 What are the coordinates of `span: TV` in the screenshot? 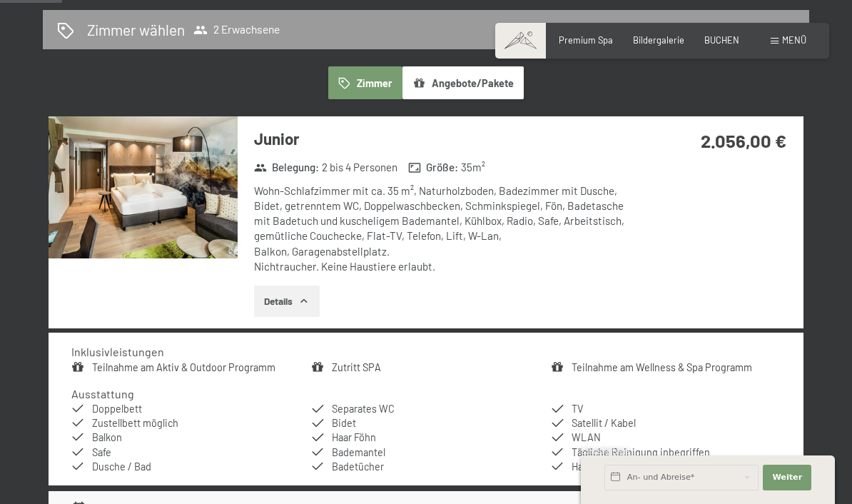 It's located at (578, 408).